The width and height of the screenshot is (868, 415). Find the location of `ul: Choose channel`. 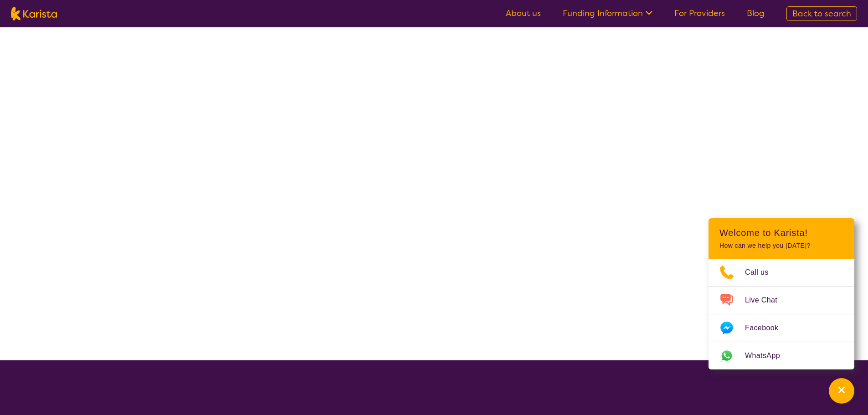

ul: Choose channel is located at coordinates (781, 314).